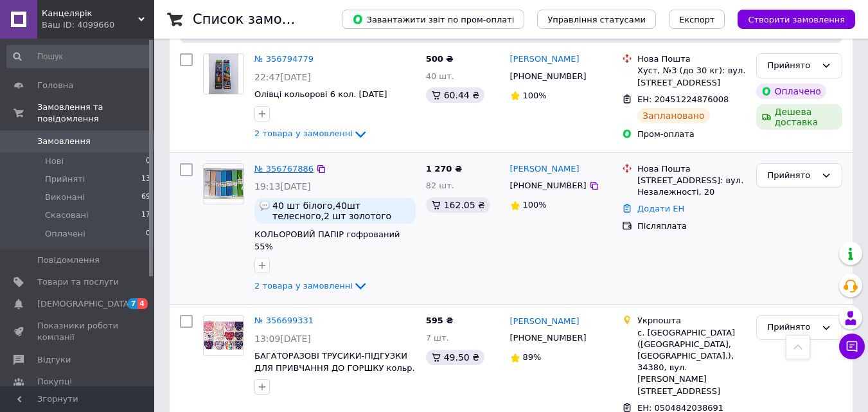  I want to click on a: № 356794779, so click(284, 58).